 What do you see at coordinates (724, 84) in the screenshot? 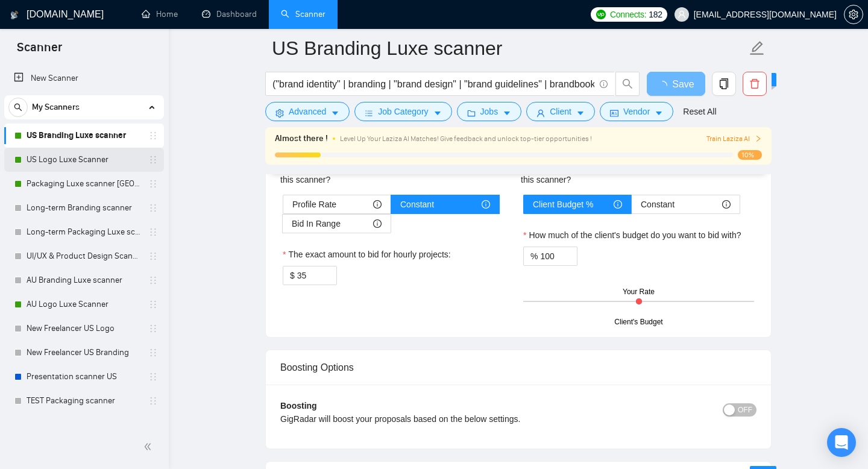
I see `button: copy` at bounding box center [724, 84].